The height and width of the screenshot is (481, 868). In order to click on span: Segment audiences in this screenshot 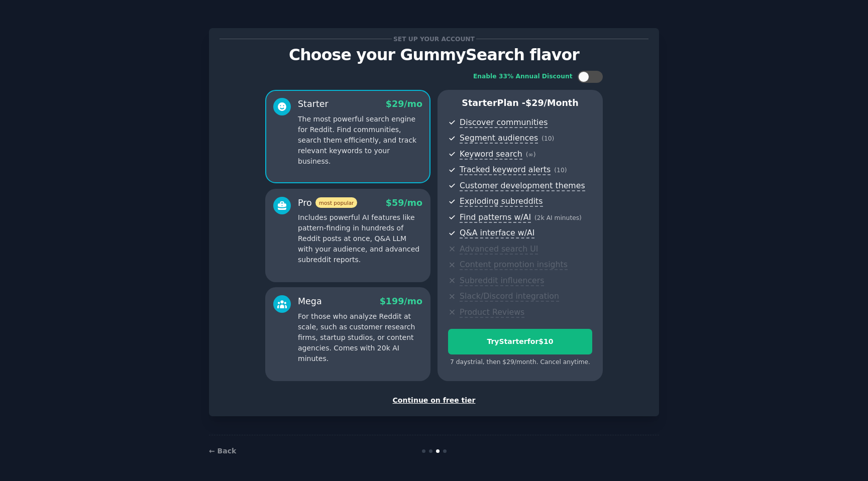, I will do `click(499, 138)`.